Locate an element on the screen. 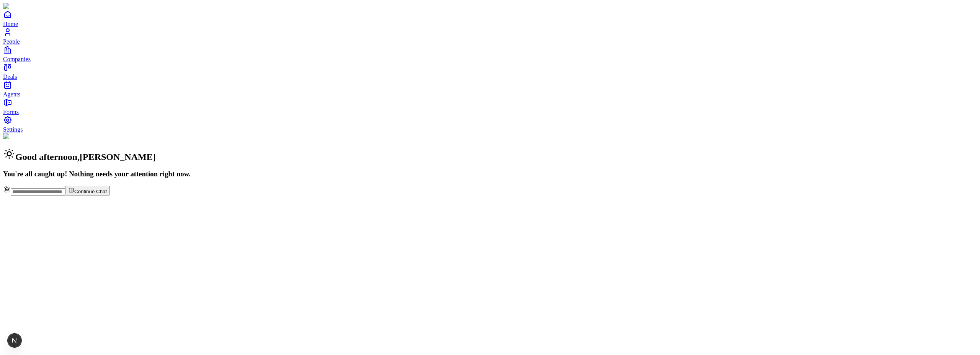  h3: You're all caught up! Nothing needs your attention right now. is located at coordinates (490, 174).